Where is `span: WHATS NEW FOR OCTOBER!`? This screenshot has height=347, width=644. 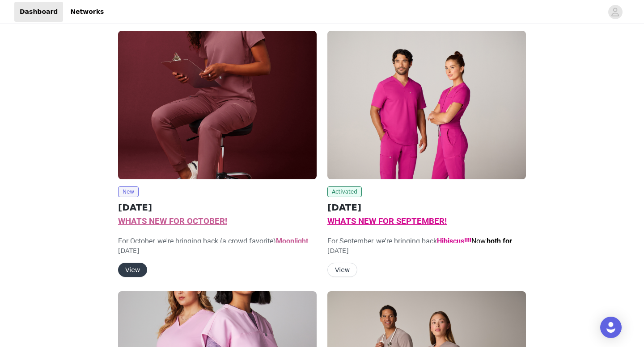 span: WHATS NEW FOR OCTOBER! is located at coordinates (173, 222).